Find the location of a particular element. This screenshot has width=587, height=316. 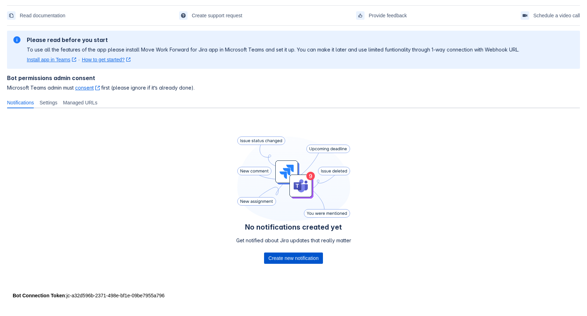

a: Create support request is located at coordinates (210, 16).